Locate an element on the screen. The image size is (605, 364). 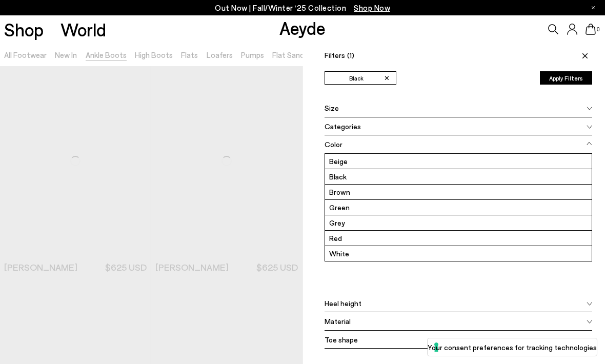
span: Material is located at coordinates (337, 320).